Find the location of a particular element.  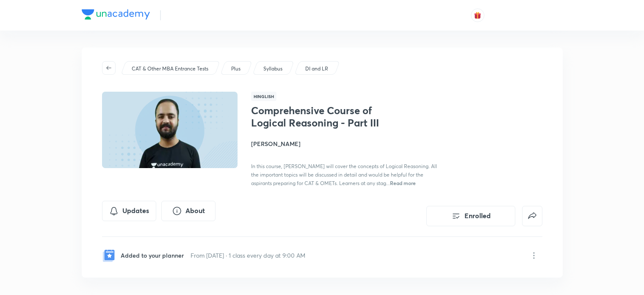

span: Read more is located at coordinates (403, 183).